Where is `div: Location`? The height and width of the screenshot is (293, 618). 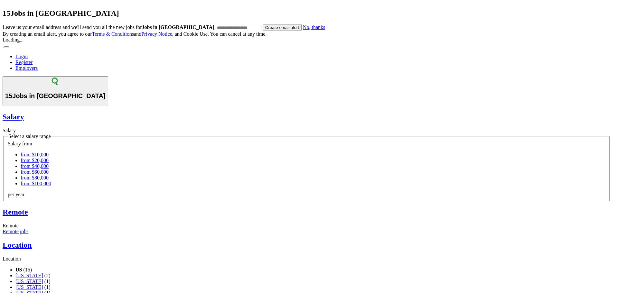
div: Location is located at coordinates (306, 259).